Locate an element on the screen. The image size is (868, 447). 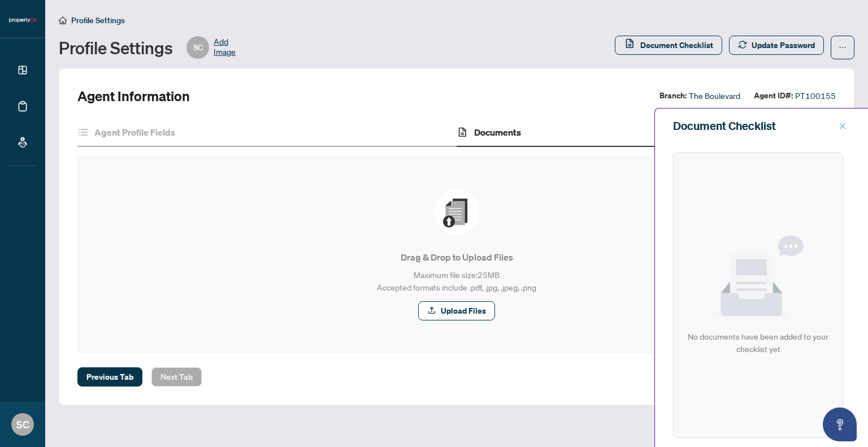
button: Previous Tab is located at coordinates (110, 377).